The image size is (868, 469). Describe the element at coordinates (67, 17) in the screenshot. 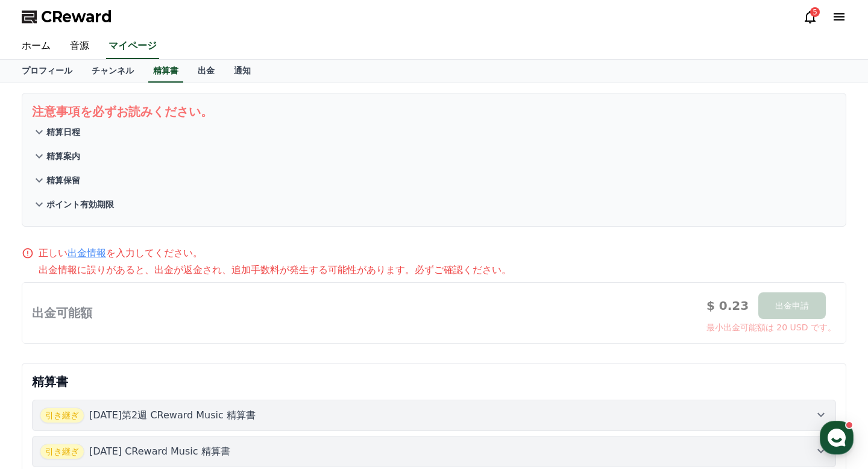

I see `a: CReward` at that location.